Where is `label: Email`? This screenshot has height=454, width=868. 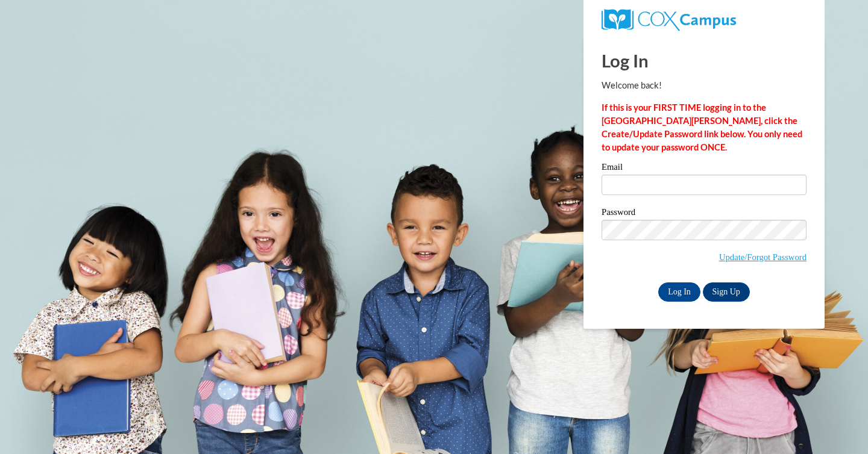 label: Email is located at coordinates (703, 168).